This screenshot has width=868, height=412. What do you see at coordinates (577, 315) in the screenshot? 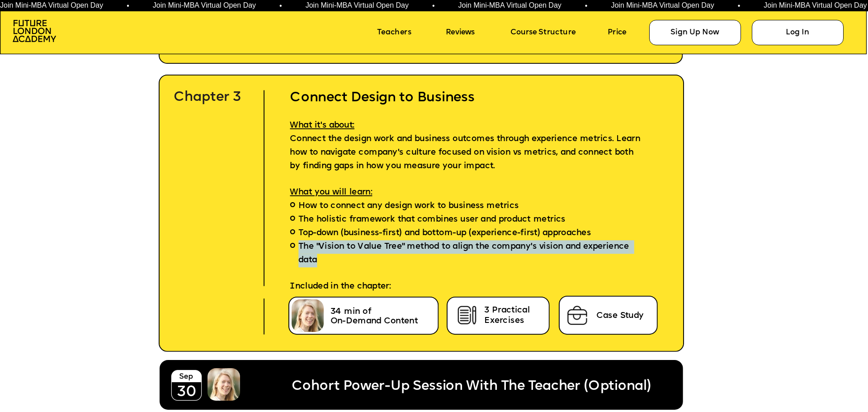
I see `img: image-75ee59ac-5515-4aba-aadc-0d7dfe35305c.png` at bounding box center [577, 315].